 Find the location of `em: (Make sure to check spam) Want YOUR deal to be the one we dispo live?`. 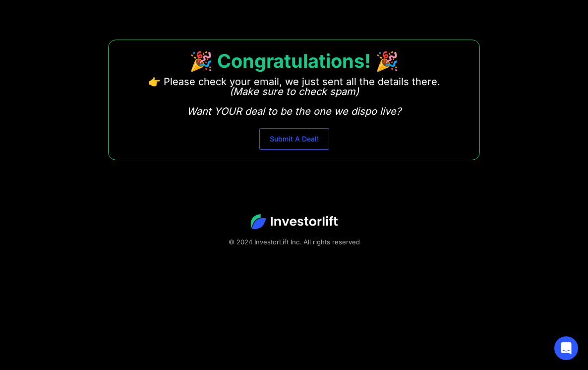

em: (Make sure to check spam) Want YOUR deal to be the one we dispo live? is located at coordinates (294, 101).